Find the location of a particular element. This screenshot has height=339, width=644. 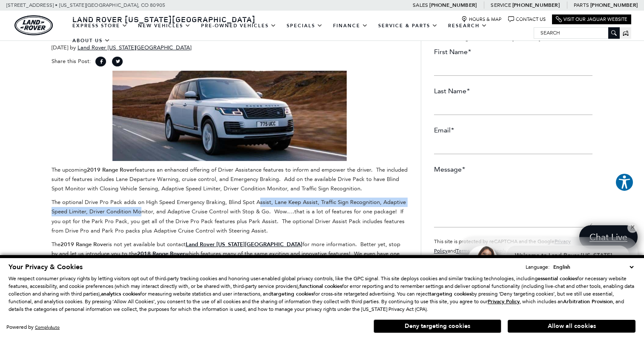

input: Enter your message is located at coordinates (541, 207).